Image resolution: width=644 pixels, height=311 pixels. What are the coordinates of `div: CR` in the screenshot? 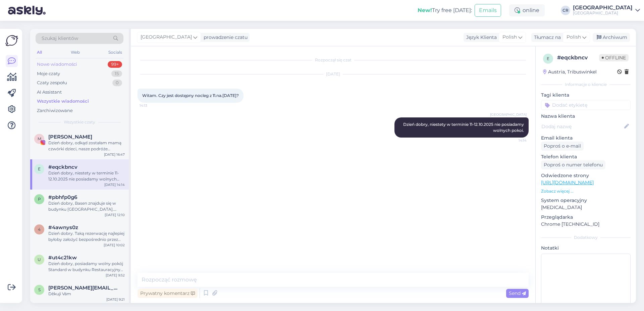 It's located at (565, 10).